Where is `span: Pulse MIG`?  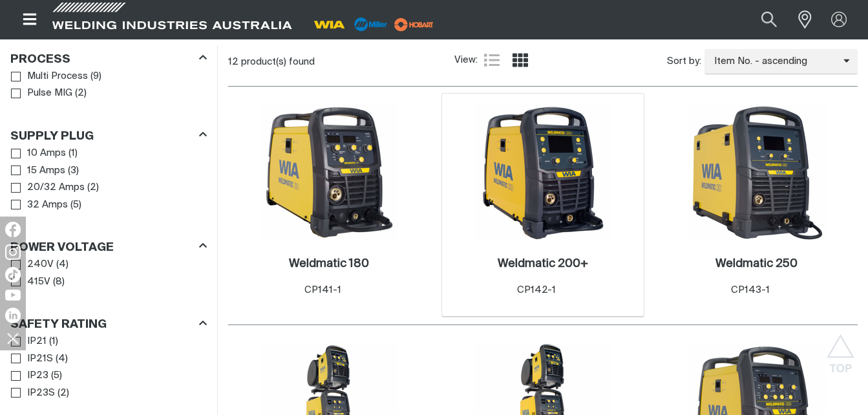 span: Pulse MIG is located at coordinates (49, 93).